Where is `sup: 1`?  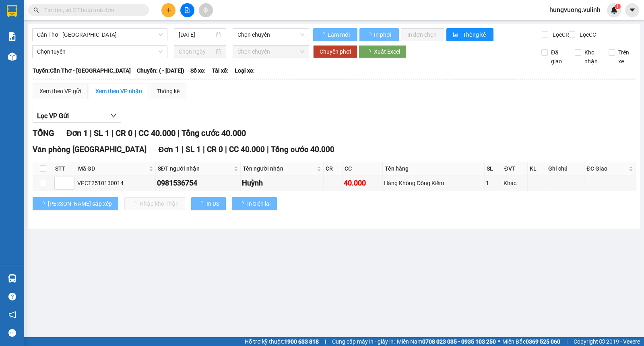 sup: 1 is located at coordinates (618, 6).